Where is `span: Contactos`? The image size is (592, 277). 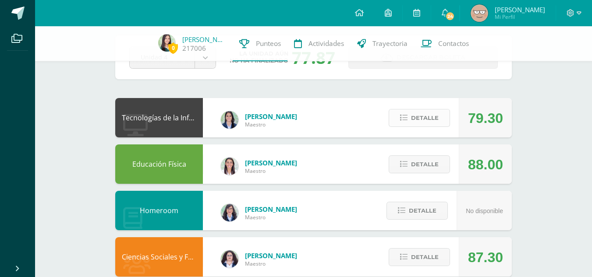
span: Contactos is located at coordinates (454, 43).